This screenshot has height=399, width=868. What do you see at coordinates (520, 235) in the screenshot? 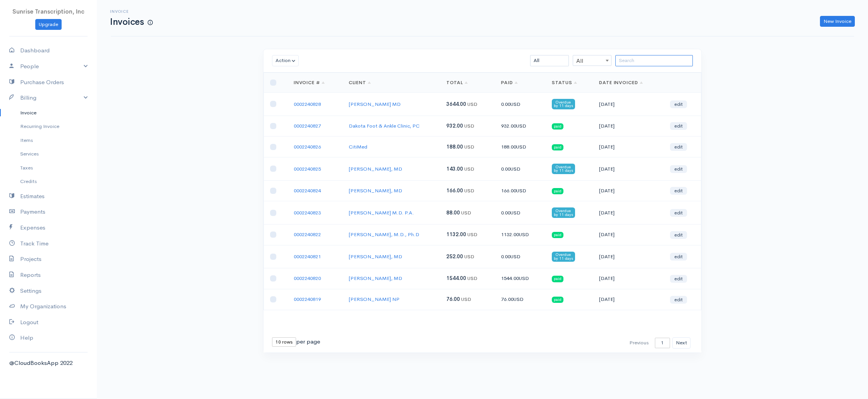
I see `td: 1132.00` at bounding box center [520, 235].